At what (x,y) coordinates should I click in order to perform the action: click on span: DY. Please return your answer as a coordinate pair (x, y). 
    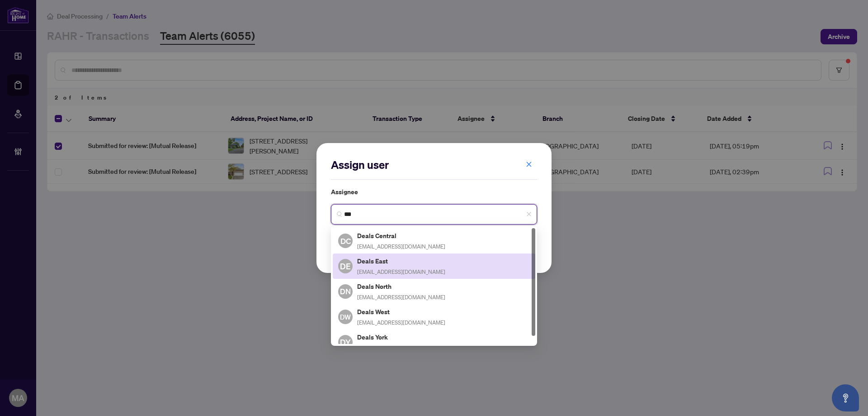
    Looking at the image, I should click on (346, 342).